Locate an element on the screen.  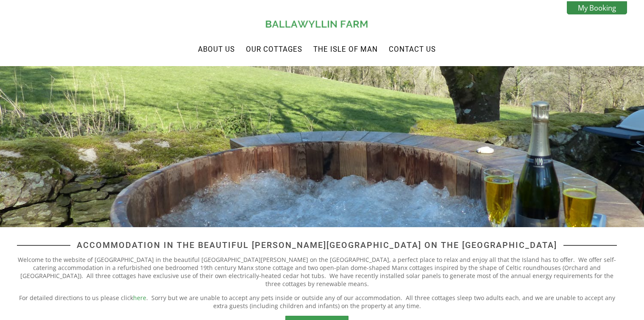
img: Ballawyllin Farm is located at coordinates (317, 24).